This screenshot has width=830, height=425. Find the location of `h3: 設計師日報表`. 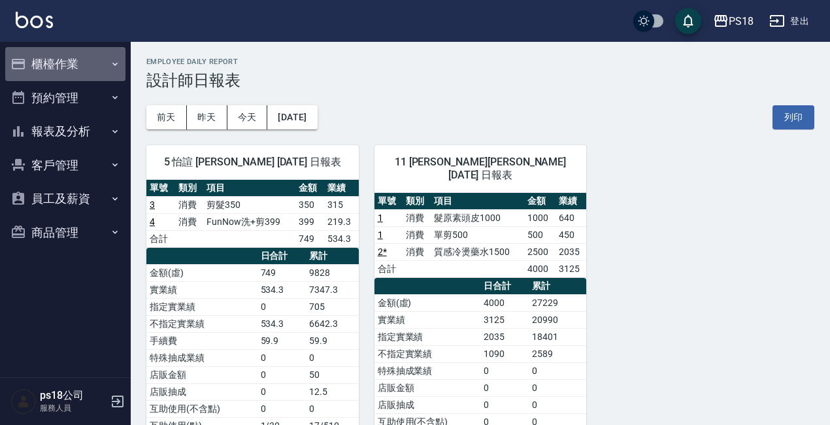

h3: 設計師日報表 is located at coordinates (480, 80).